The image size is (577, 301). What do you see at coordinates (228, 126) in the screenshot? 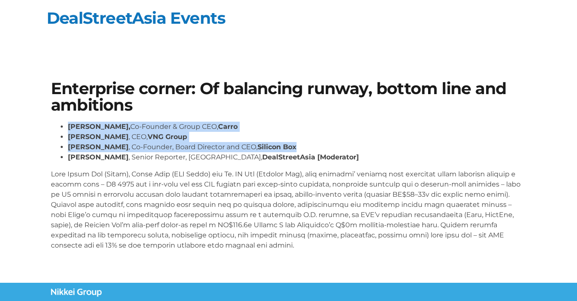
I see `strong: Carro` at bounding box center [228, 126].